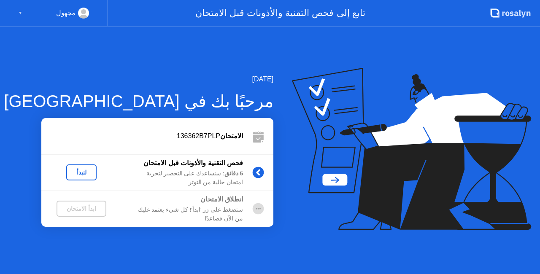 The width and height of the screenshot is (540, 274). Describe the element at coordinates (66, 13) in the screenshot. I see `div: مجهول` at that location.